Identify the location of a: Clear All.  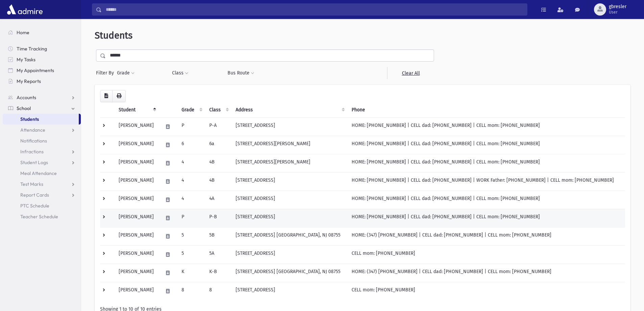
(410, 73).